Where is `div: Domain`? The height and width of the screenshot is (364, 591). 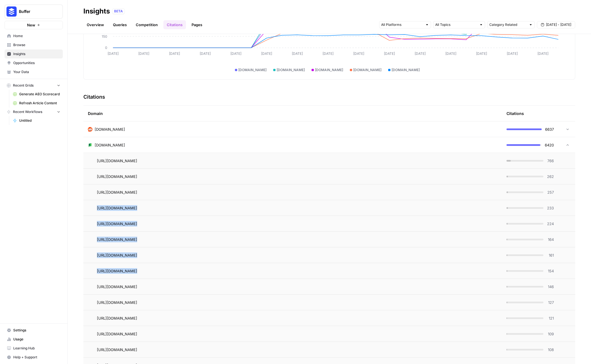
div: Domain is located at coordinates (293, 113).